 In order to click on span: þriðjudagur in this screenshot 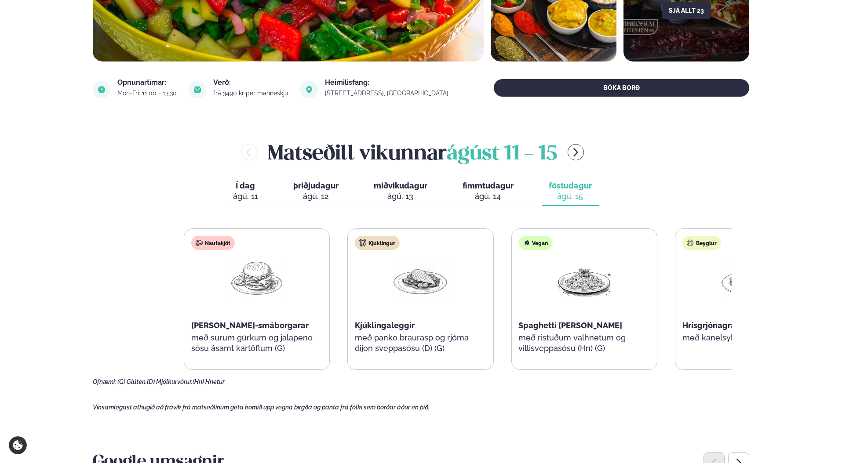, I will do `click(316, 186)`.